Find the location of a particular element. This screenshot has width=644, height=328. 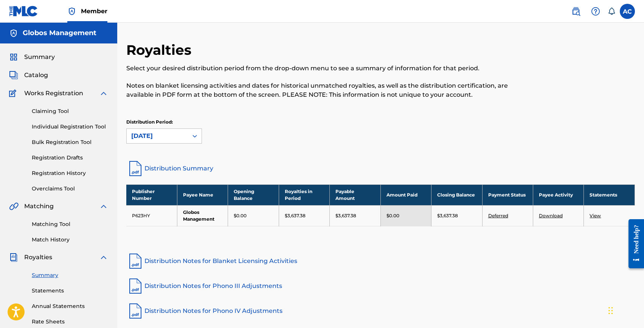

th: Amount Paid is located at coordinates (406, 195).